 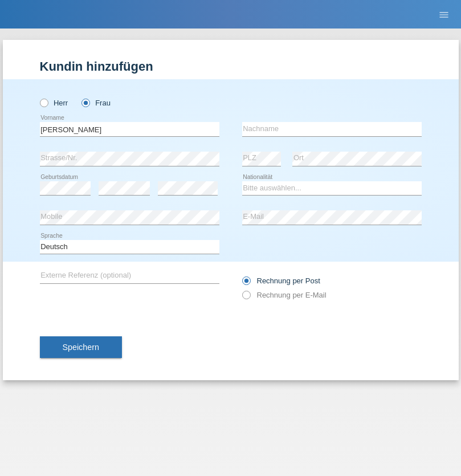 What do you see at coordinates (281, 281) in the screenshot?
I see `label: Rechnung per Post` at bounding box center [281, 281].